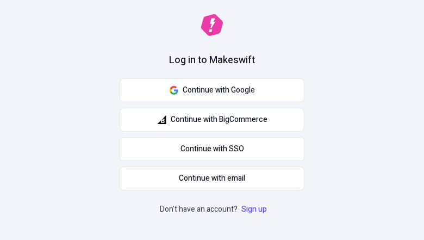 The image size is (424, 240). Describe the element at coordinates (212, 149) in the screenshot. I see `a: Continue with SSO` at that location.